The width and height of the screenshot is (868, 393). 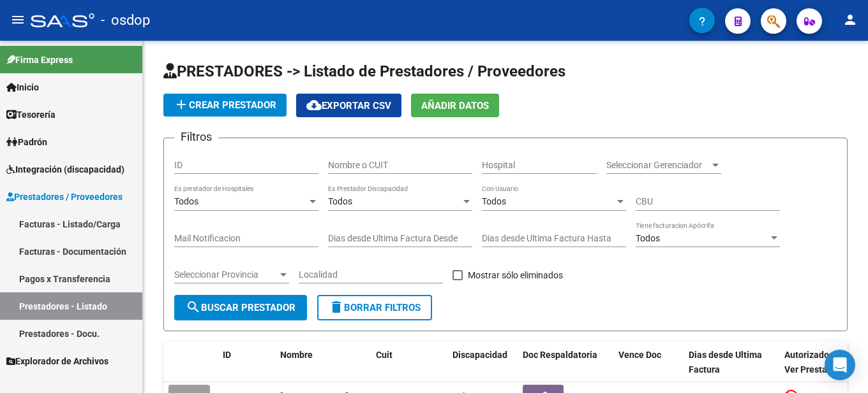 I want to click on datatable-header-cell: Nombre, so click(x=323, y=363).